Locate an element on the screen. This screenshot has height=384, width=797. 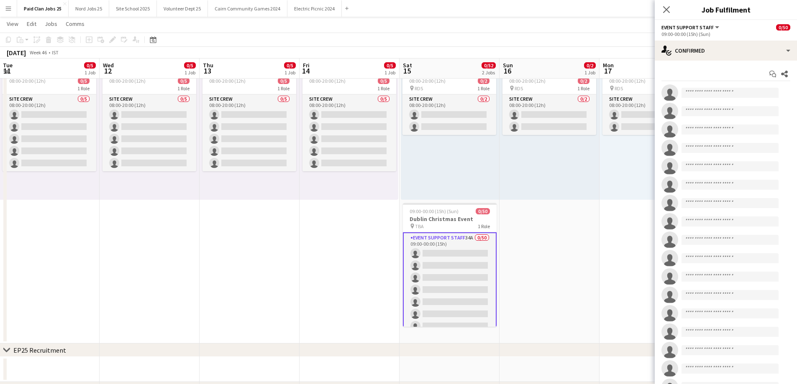
app-job-card: 09:00-00:00 (15h) (Sun)0/50Dublin Christmas Event TBA1 RoleEvent Support Staff34A0/5009:00-00:00 ... is located at coordinates (450, 265).